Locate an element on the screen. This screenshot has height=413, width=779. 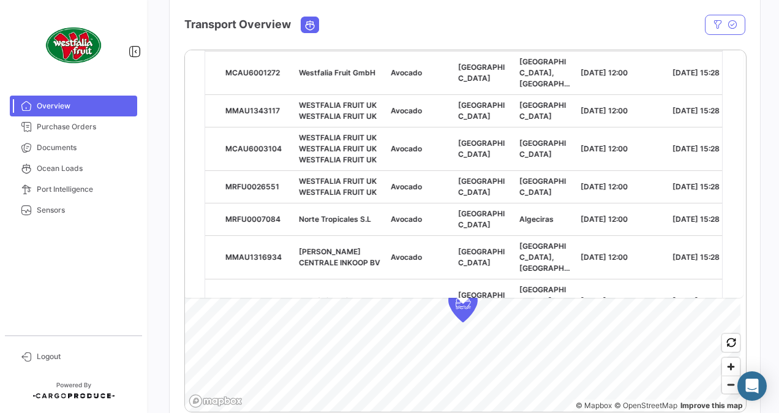
a: Overview is located at coordinates (74, 106).